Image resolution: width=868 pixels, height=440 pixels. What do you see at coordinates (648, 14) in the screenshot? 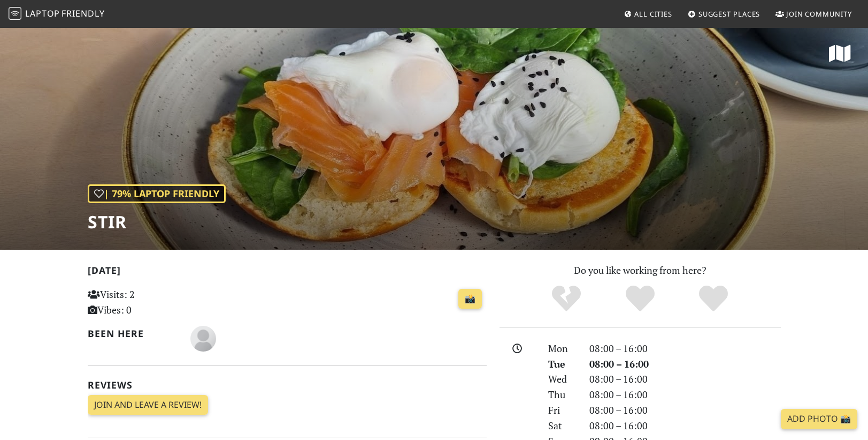
I see `a: All Cities` at bounding box center [648, 14].